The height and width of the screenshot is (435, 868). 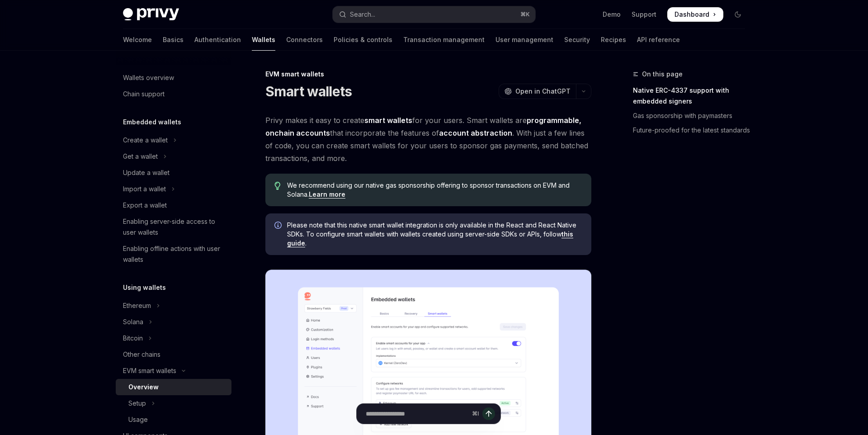 I want to click on span: Please note that this native smart wallet integration is only available in the React and React Na..., so click(x=434, y=234).